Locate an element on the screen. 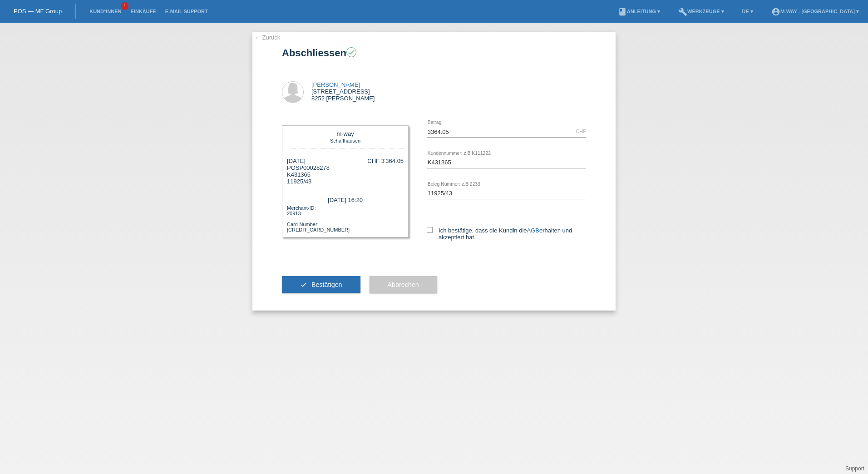 The height and width of the screenshot is (474, 868). span: 1 is located at coordinates (125, 6).